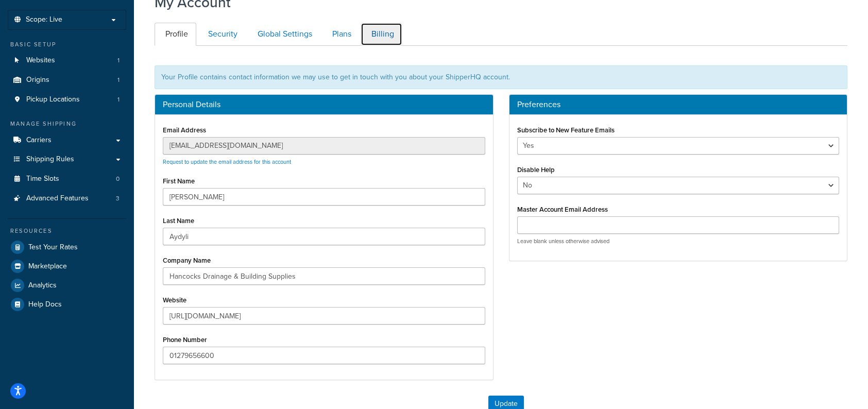  I want to click on a: Advanced Features 3, so click(67, 198).